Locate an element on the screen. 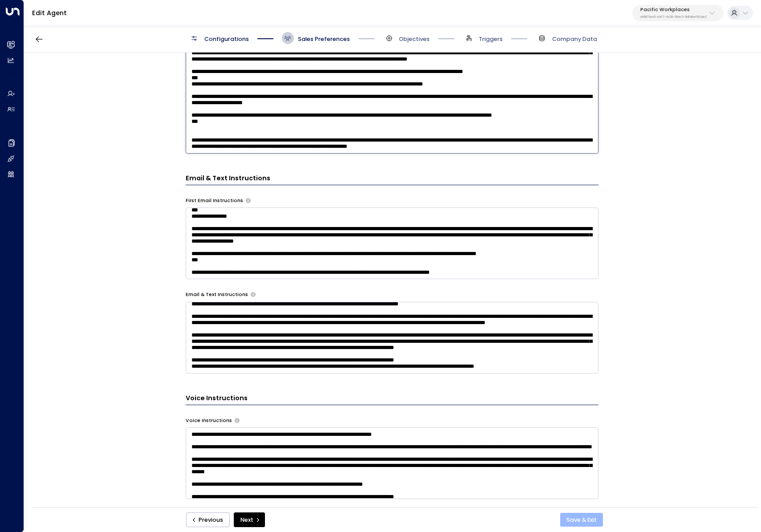 The width and height of the screenshot is (761, 532). span: Objectives is located at coordinates (414, 39).